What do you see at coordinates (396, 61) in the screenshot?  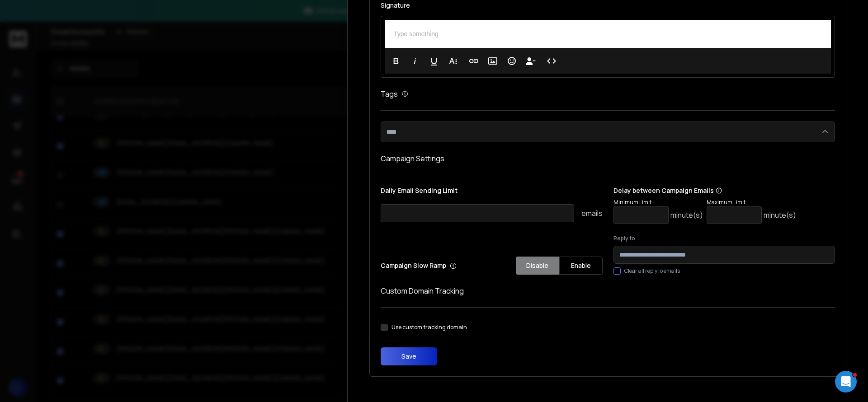 I see `button: Bold (Ctrl+B)` at bounding box center [396, 61].